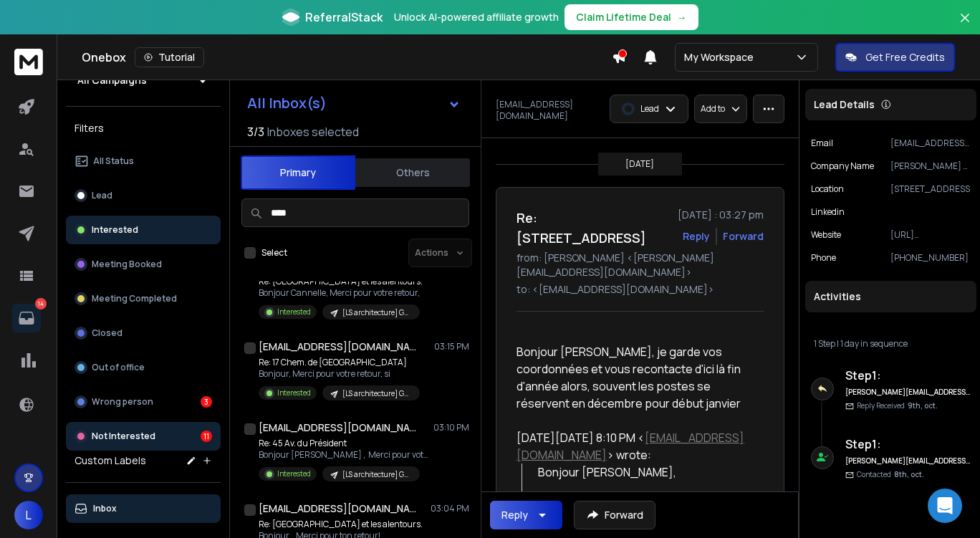 The image size is (980, 538). Describe the element at coordinates (111, 460) in the screenshot. I see `h3: Custom Labels` at that location.